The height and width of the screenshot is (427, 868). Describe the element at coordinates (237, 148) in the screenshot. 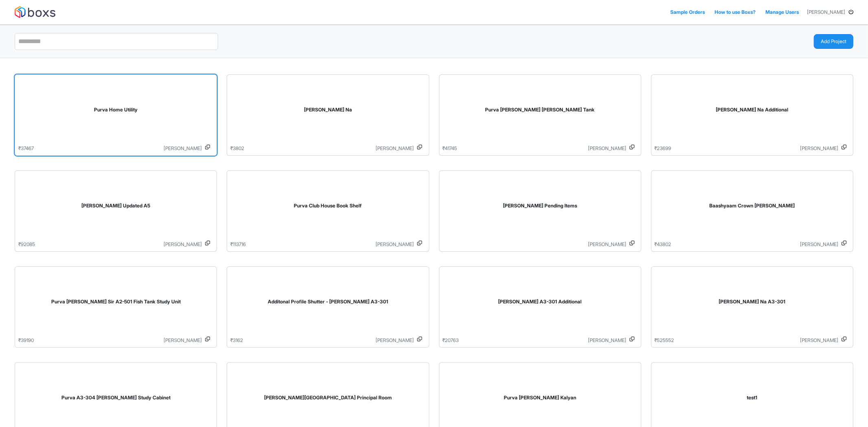

I see `p: ₹ 3802` at that location.